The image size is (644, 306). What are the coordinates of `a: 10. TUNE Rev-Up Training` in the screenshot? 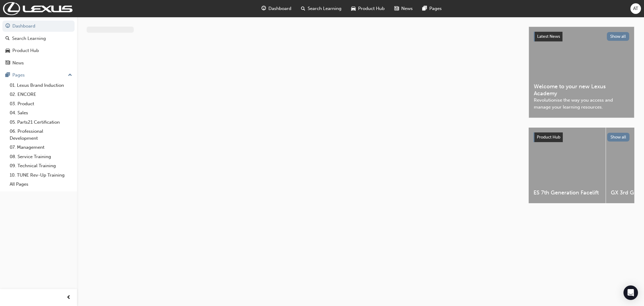 It's located at (41, 175).